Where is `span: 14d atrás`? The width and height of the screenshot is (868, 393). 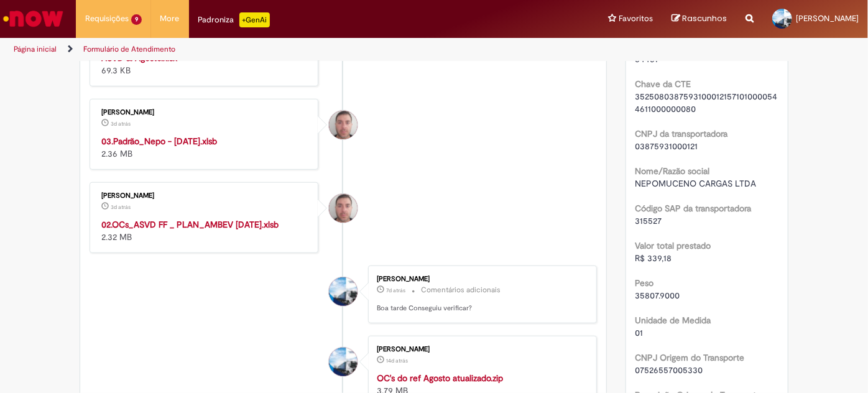
span: 14d atrás is located at coordinates (397, 361).